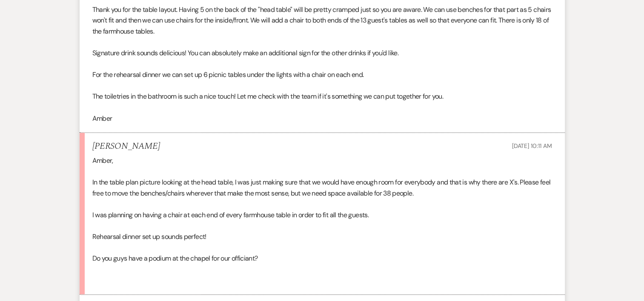 The height and width of the screenshot is (301, 644). What do you see at coordinates (322, 75) in the screenshot?
I see `p: For the rehearsal dinner we can set up 6 picnic tables under the lights with a chair on each end.` at bounding box center [322, 75].